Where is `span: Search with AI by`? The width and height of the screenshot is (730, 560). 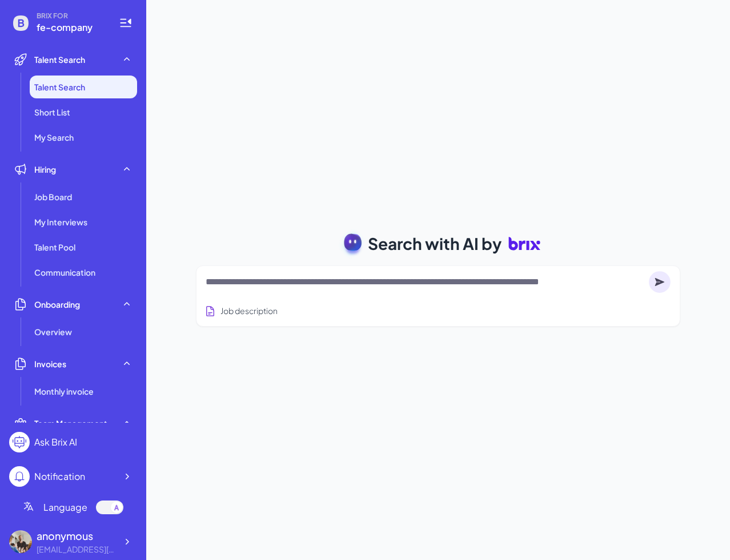
span: Search with AI by is located at coordinates (435, 243).